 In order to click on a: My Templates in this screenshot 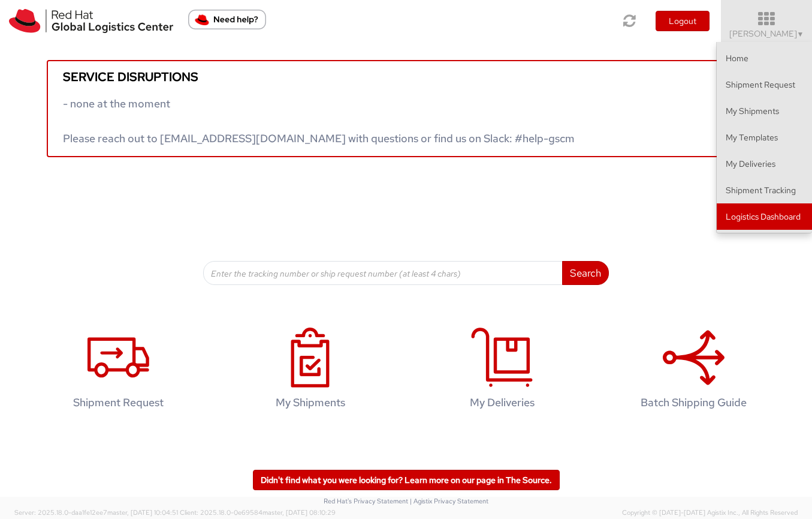, I will do `click(764, 137)`.